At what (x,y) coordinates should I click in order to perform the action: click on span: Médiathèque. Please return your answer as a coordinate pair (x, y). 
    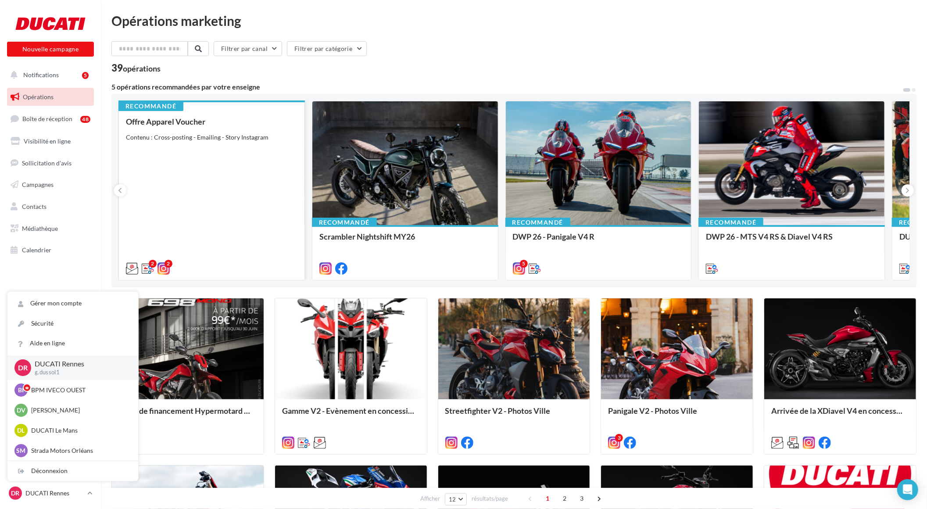
    Looking at the image, I should click on (40, 228).